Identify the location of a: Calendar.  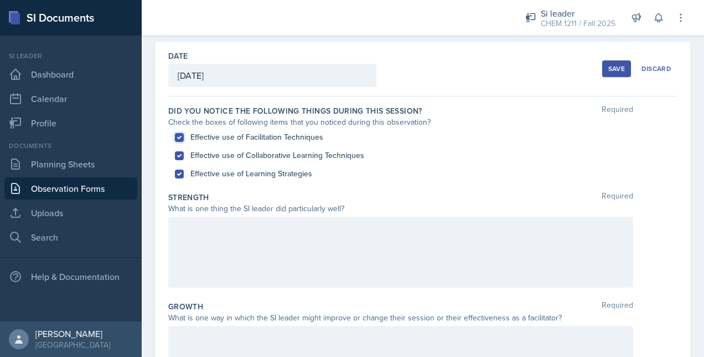
(71, 99).